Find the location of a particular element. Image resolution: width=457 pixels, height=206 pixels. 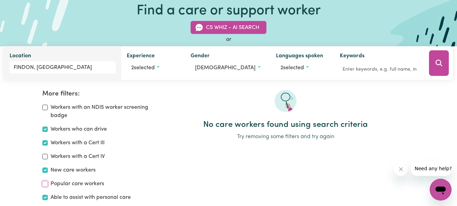

button: Worker language preferences is located at coordinates (302, 68).